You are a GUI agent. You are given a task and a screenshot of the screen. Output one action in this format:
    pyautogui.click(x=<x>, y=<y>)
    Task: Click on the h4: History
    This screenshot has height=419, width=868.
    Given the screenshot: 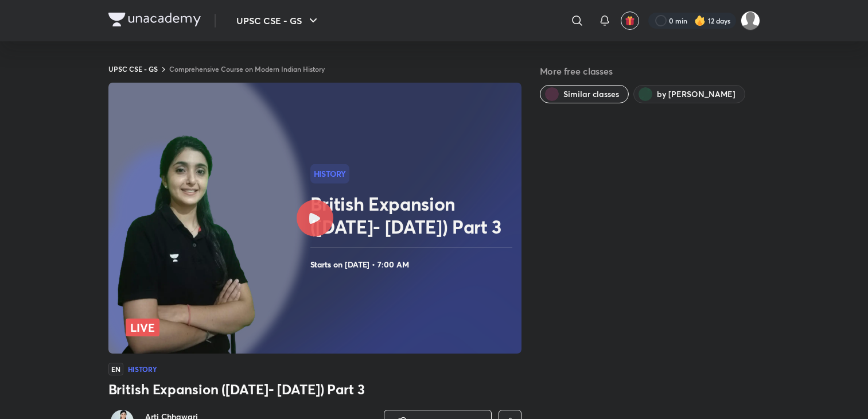 What is the action you would take?
    pyautogui.click(x=143, y=370)
    